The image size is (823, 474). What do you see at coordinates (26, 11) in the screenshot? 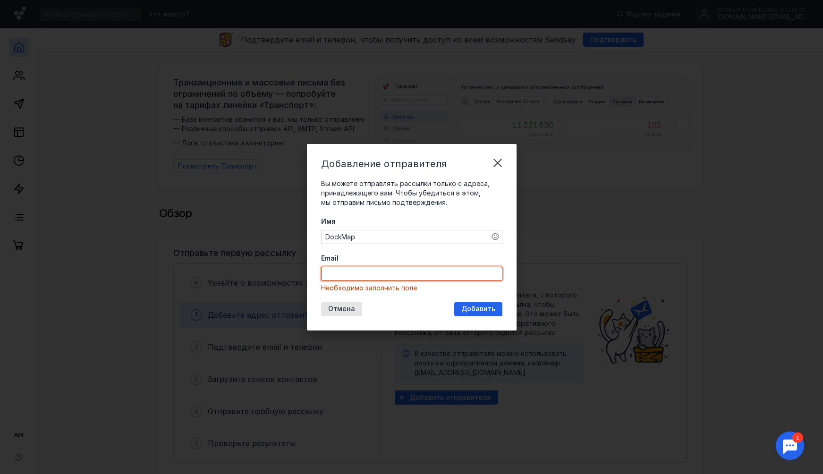
I see `div: 1` at bounding box center [26, 11].